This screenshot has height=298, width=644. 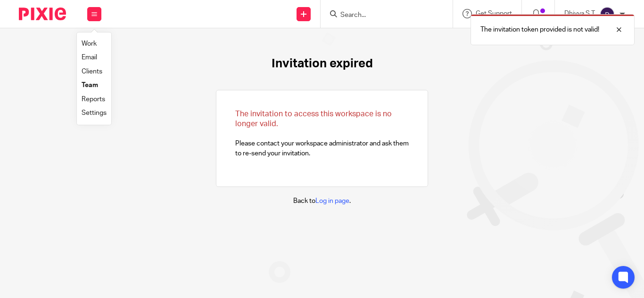 What do you see at coordinates (94, 113) in the screenshot?
I see `a: Settings` at bounding box center [94, 113].